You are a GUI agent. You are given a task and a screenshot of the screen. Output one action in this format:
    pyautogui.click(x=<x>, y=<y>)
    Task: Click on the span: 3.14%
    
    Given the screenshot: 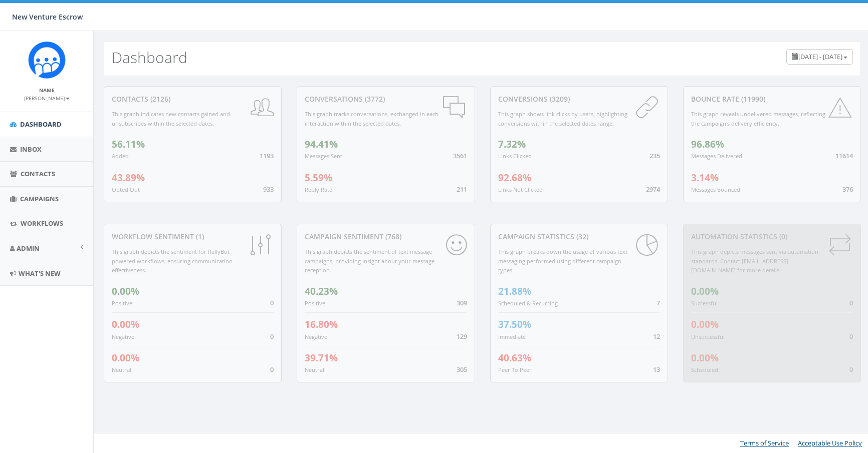 What is the action you would take?
    pyautogui.click(x=705, y=178)
    